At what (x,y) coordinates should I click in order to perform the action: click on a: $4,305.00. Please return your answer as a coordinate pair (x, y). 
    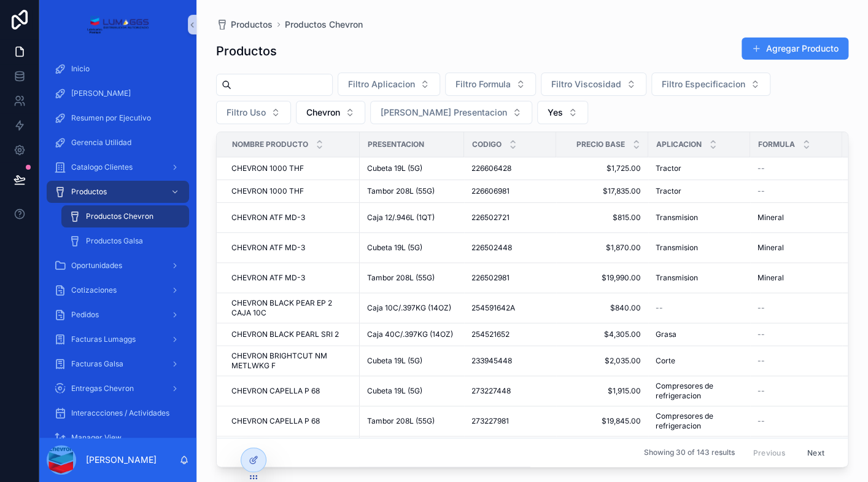
    Looking at the image, I should click on (602, 334).